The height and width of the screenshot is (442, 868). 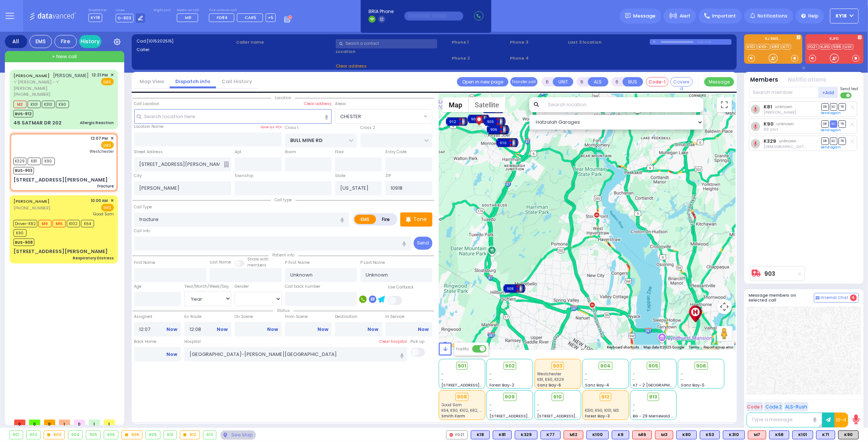 I want to click on span: 12:21 PM, so click(x=100, y=75).